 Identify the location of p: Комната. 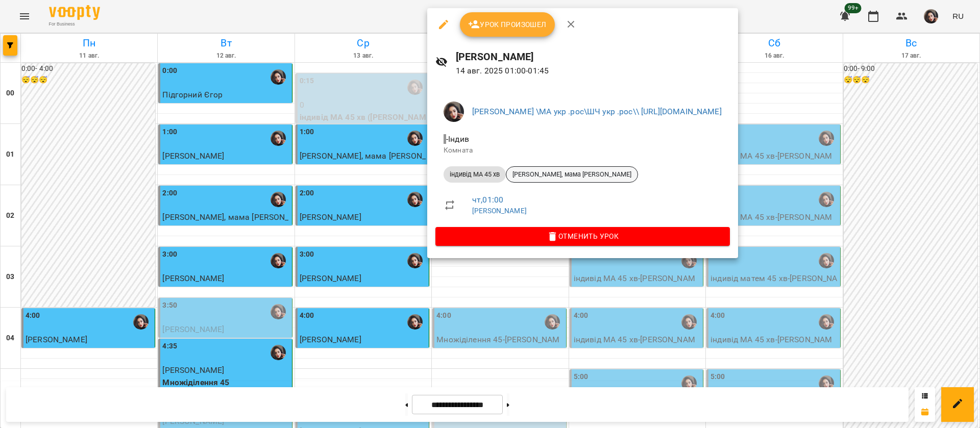
(583, 151).